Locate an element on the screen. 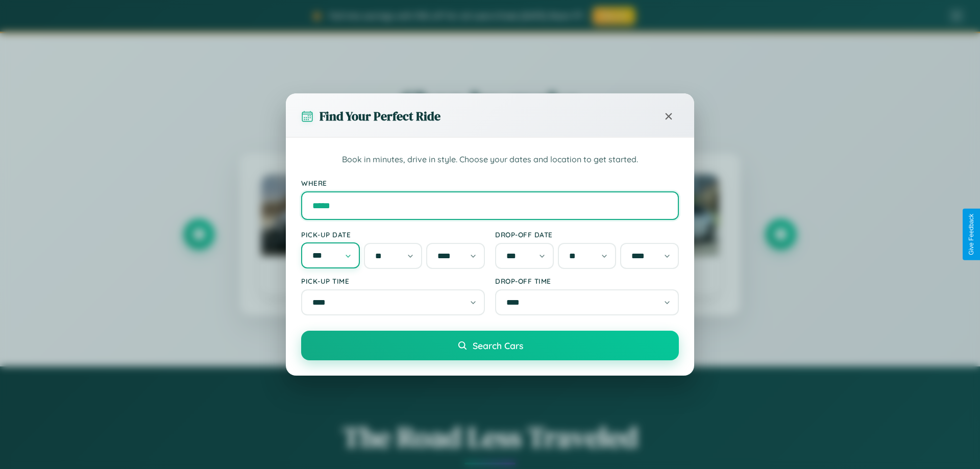 The width and height of the screenshot is (980, 469). label: Drop-off Time is located at coordinates (587, 280).